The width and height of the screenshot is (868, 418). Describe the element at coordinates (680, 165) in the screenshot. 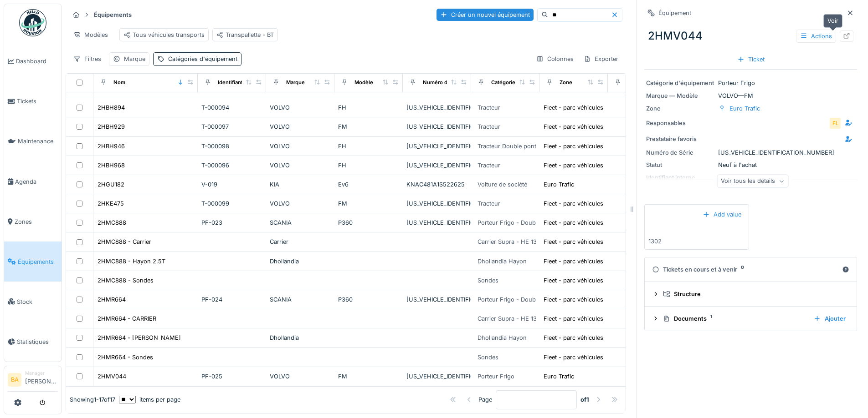

I see `div: Statut` at that location.